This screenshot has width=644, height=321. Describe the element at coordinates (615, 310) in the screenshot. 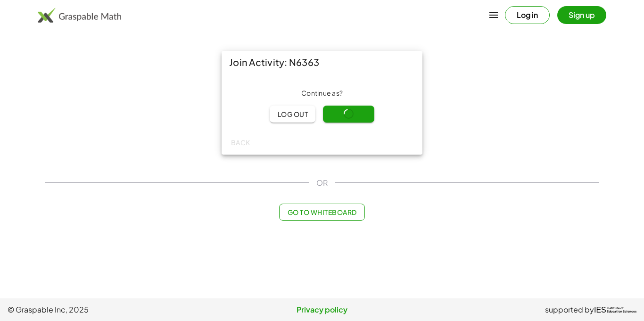

I see `a: IESInstitute ofEducation Sciences` at that location.